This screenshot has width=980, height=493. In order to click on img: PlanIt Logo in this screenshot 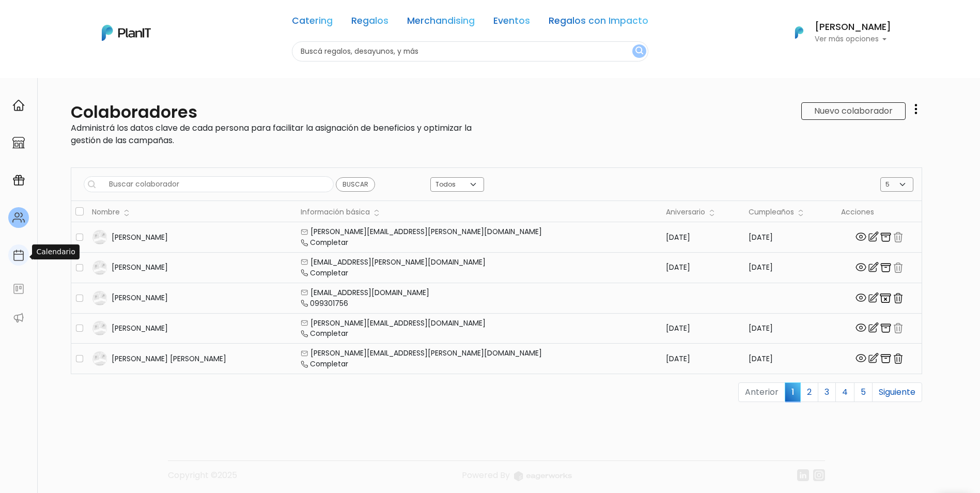, I will do `click(126, 32)`.